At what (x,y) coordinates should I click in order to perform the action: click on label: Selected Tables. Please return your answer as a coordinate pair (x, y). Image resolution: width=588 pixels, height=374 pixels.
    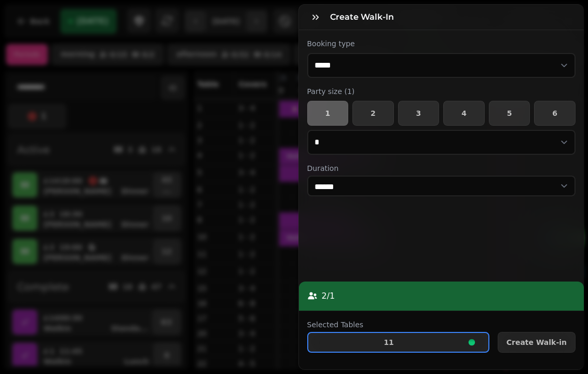
    Looking at the image, I should click on (398, 324).